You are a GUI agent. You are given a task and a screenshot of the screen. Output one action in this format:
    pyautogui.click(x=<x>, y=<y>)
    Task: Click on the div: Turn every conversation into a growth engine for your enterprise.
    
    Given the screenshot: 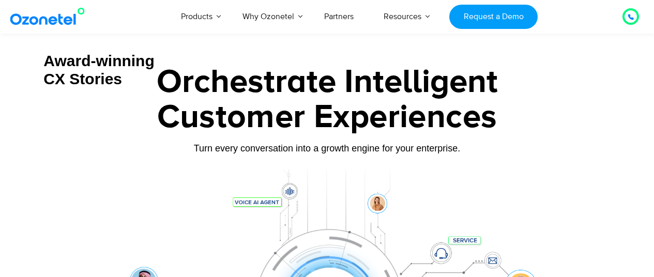 What is the action you would take?
    pyautogui.click(x=327, y=148)
    